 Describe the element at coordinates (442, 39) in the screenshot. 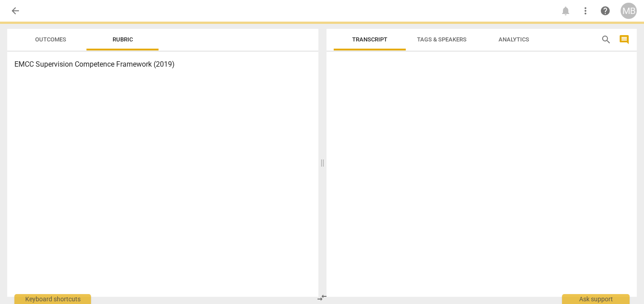

I see `span: Tags & Speakers` at that location.